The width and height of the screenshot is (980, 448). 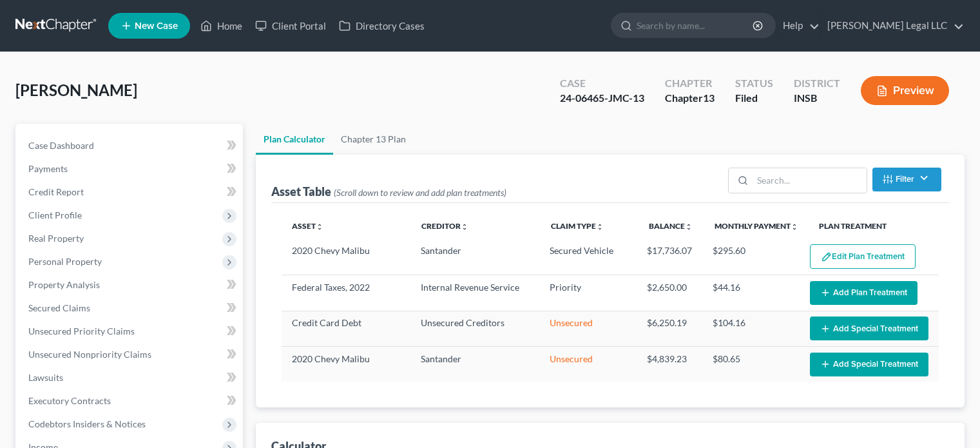 I want to click on span: Secured Claims, so click(x=59, y=307).